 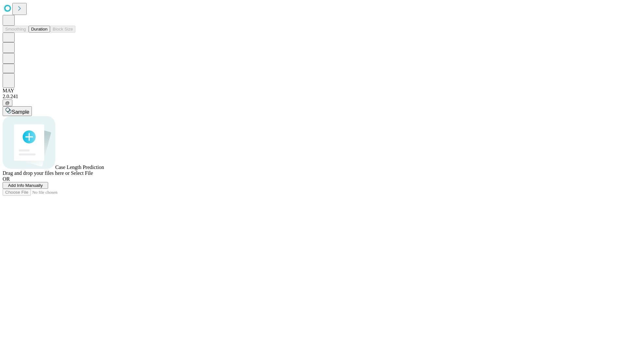 What do you see at coordinates (63, 29) in the screenshot?
I see `button: Block Size` at bounding box center [63, 29].